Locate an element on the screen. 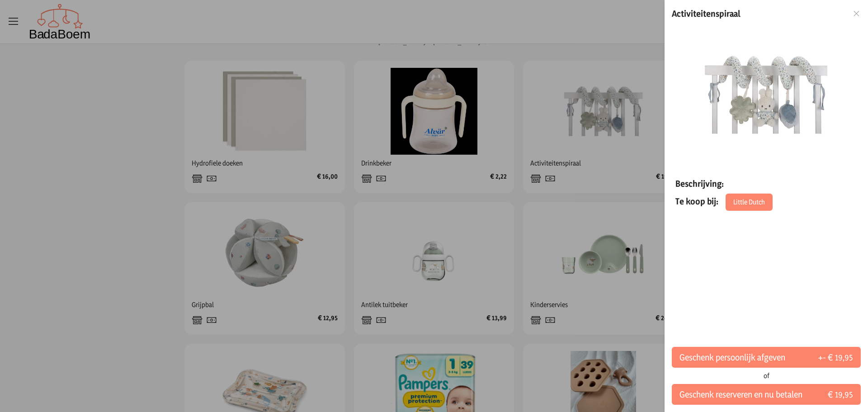 The width and height of the screenshot is (868, 412). span: +- € 19,95 is located at coordinates (835, 357).